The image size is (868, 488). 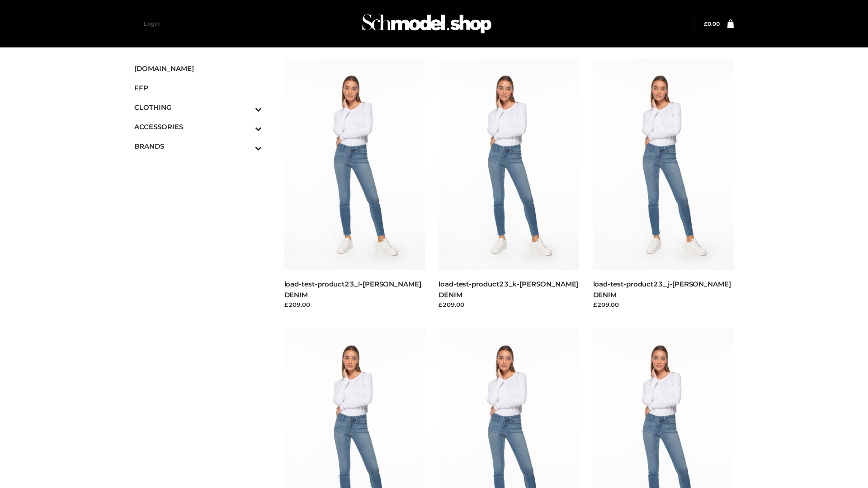 I want to click on span: ACCESSORIES, so click(x=198, y=127).